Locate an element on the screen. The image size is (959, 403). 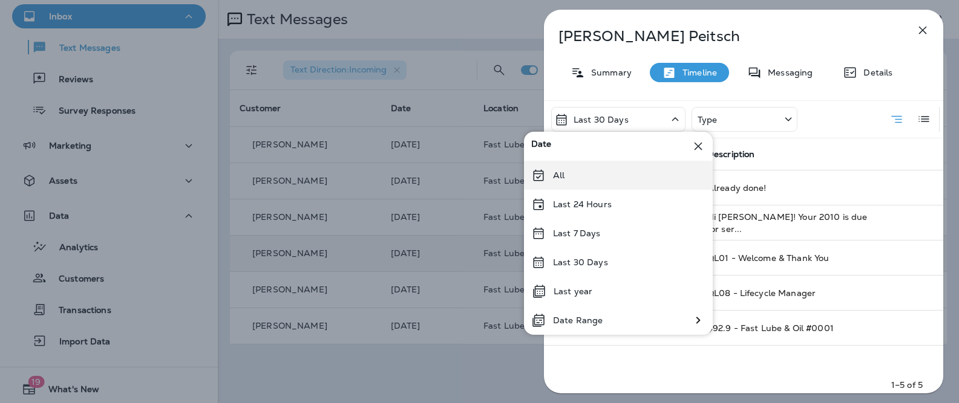
p: Last 24 Hours is located at coordinates (582, 204).